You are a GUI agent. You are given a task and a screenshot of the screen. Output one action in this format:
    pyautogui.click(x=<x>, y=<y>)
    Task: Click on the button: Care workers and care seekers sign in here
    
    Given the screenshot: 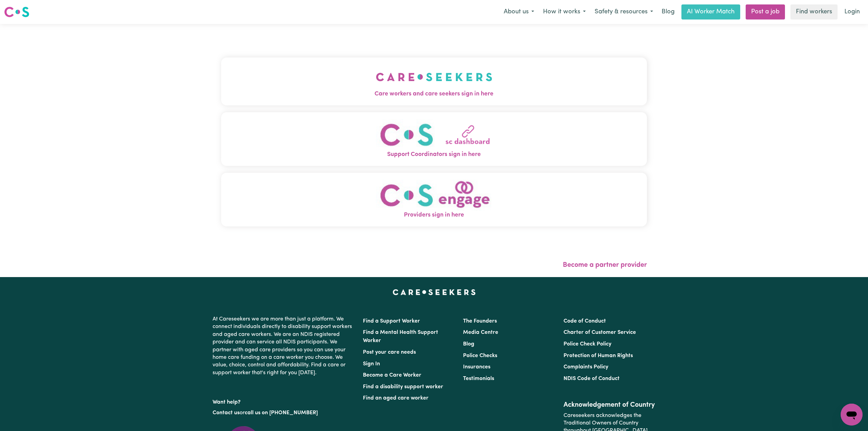 What is the action you would take?
    pyautogui.click(x=434, y=81)
    